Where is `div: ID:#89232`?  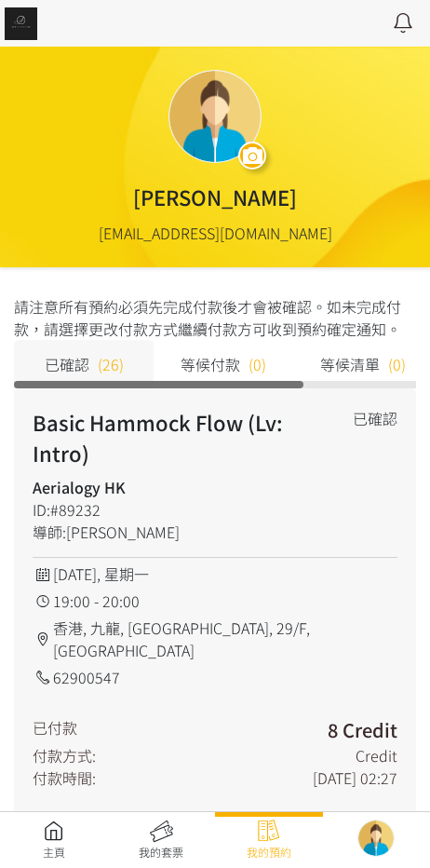
div: ID:#89232 is located at coordinates (179, 509).